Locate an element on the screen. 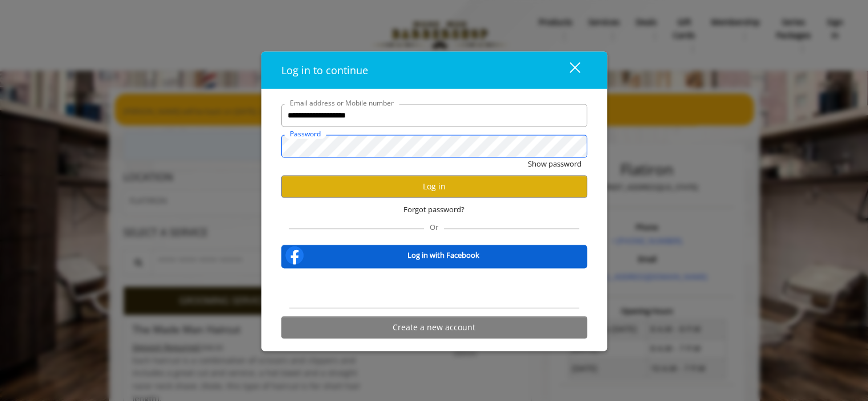  button: Show password is located at coordinates (555, 163).